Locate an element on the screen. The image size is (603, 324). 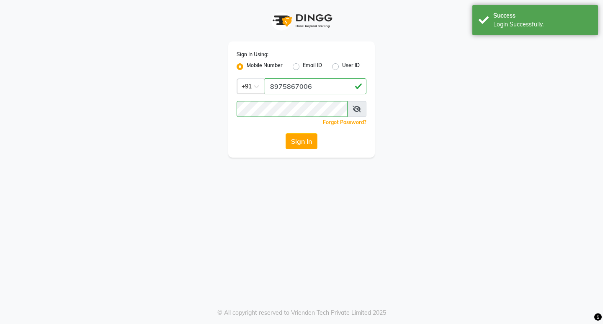
label: User ID is located at coordinates (351, 67).